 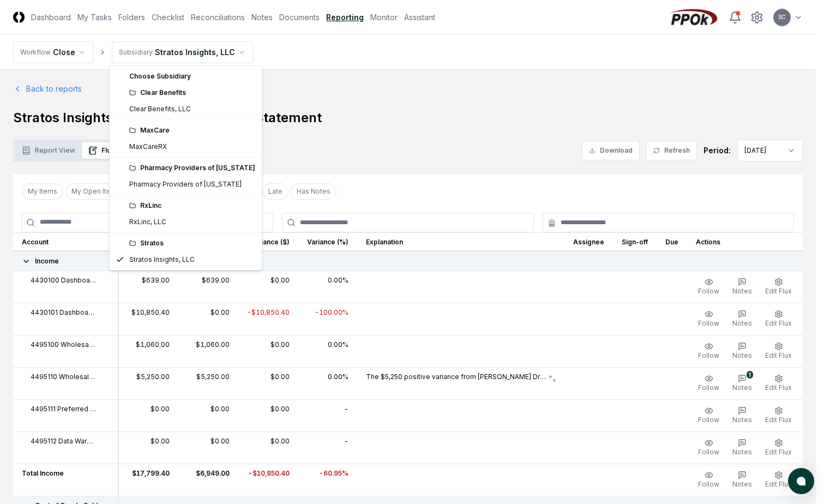 I want to click on div: MaxCare, so click(x=192, y=130).